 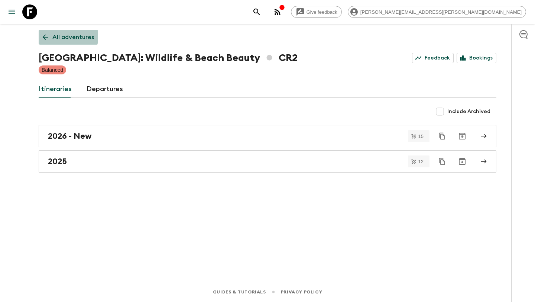 I want to click on span: 12, so click(x=421, y=161).